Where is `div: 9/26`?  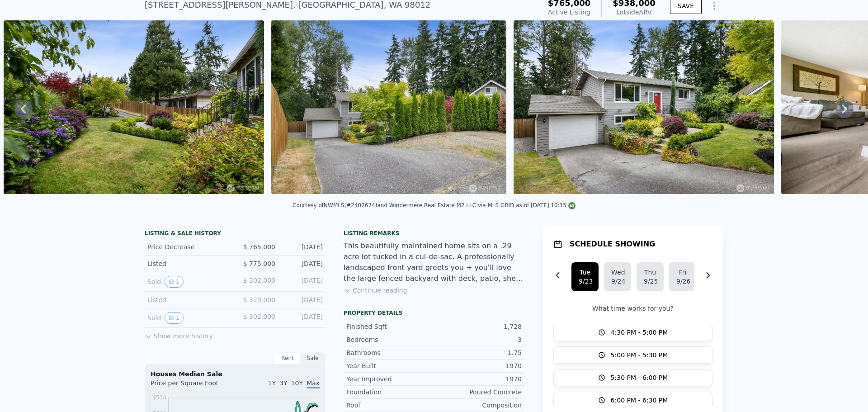 div: 9/26 is located at coordinates (683, 281).